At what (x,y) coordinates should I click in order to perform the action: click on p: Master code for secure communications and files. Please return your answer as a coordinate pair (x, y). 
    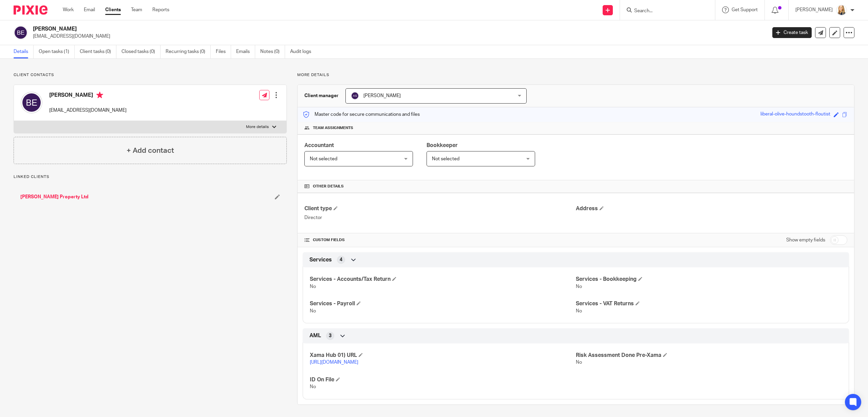
    Looking at the image, I should click on (361, 114).